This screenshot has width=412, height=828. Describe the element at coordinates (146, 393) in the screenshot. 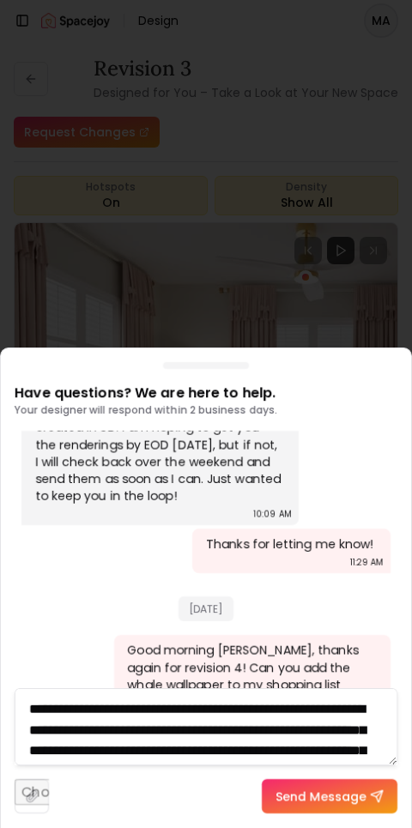

I see `p: Have questions? We are here to help.` at that location.